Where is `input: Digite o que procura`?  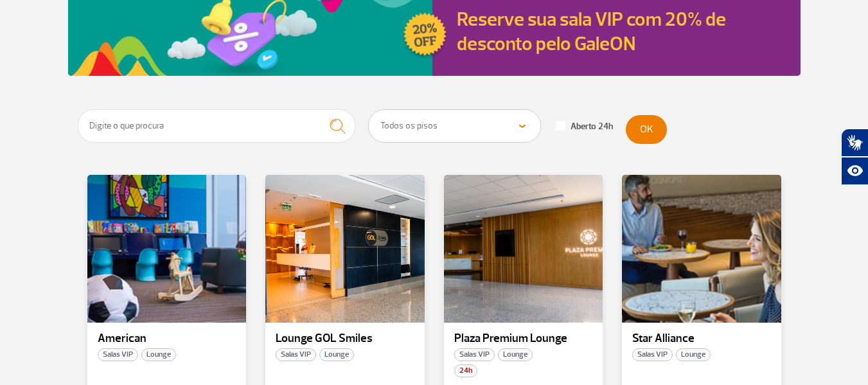 input: Digite o que procura is located at coordinates (216, 126).